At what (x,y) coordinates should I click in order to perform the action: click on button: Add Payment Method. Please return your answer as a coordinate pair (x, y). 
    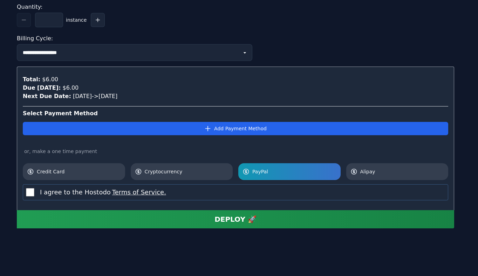
    Looking at the image, I should click on (235, 129).